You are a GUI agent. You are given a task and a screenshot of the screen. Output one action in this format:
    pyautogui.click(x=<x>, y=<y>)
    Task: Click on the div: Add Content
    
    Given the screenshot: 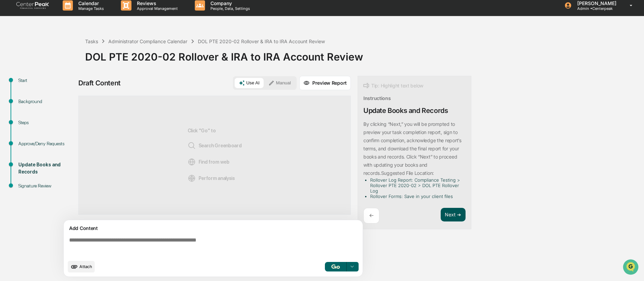 What is the action you would take?
    pyautogui.click(x=213, y=228)
    